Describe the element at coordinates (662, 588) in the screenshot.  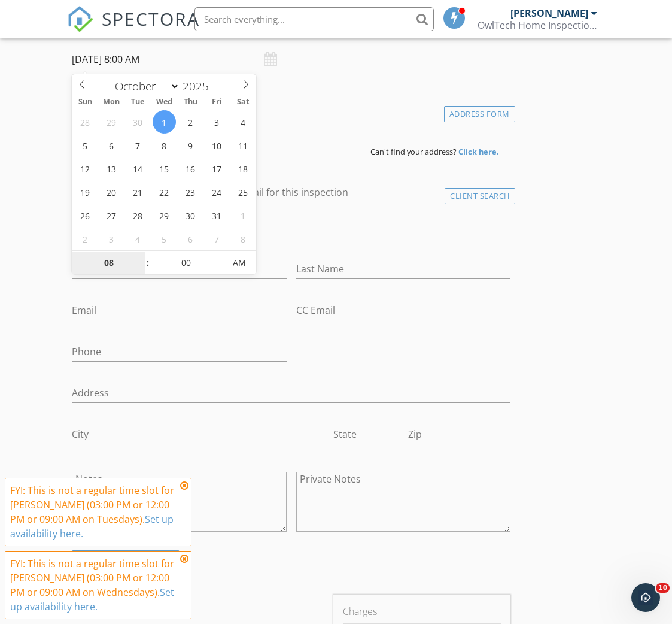
I see `span: 10` at that location.